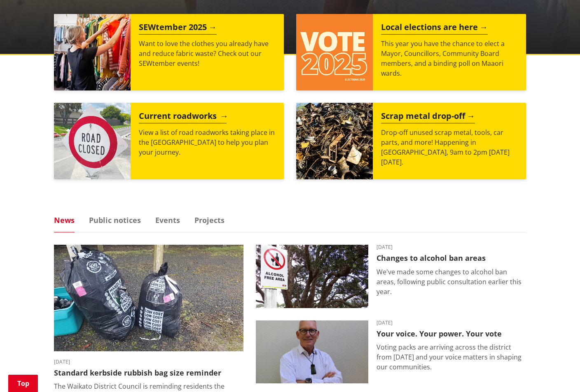 The height and width of the screenshot is (392, 580). Describe the element at coordinates (209, 220) in the screenshot. I see `a: Projects` at that location.